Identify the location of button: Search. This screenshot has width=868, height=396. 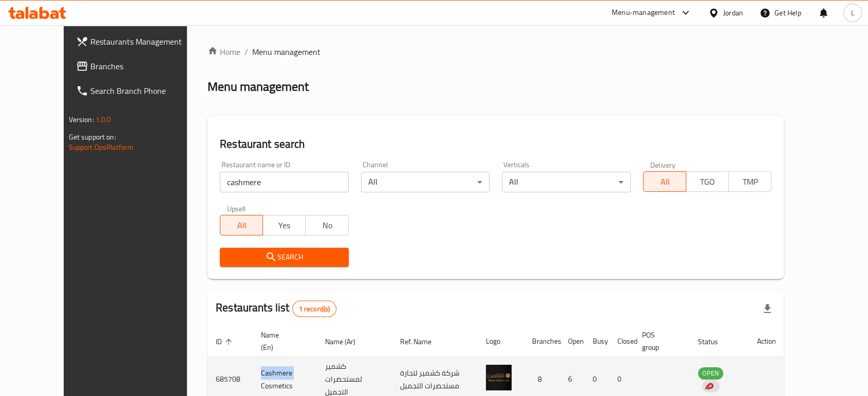
(284, 257).